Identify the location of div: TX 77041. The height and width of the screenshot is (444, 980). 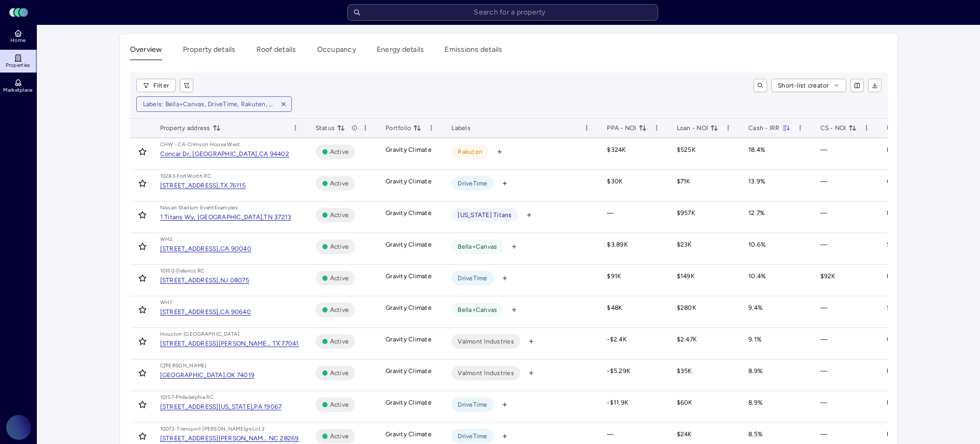
(285, 343).